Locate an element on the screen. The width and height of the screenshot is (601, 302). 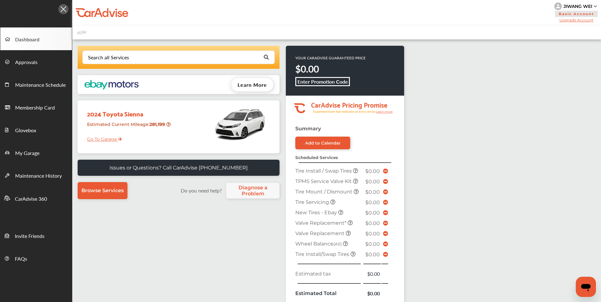
span: Valve Replacement* is located at coordinates (322, 223).